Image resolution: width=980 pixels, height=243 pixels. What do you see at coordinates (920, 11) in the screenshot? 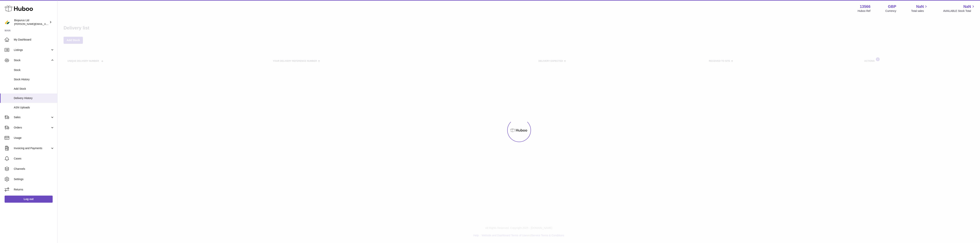
I see `span: Total sales` at bounding box center [920, 11].